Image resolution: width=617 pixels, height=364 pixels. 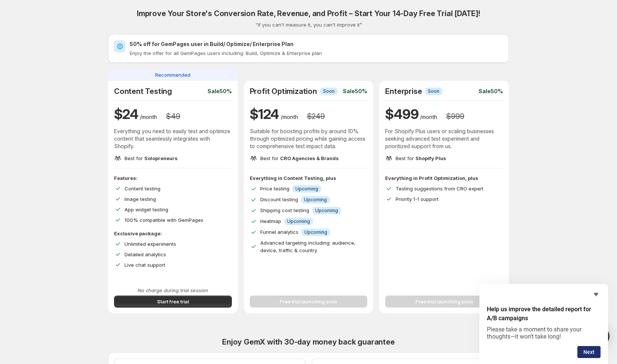 I want to click on p: Suitable for boosting profits by around 10% through optimized pricing while gaining access to com..., so click(x=308, y=139).